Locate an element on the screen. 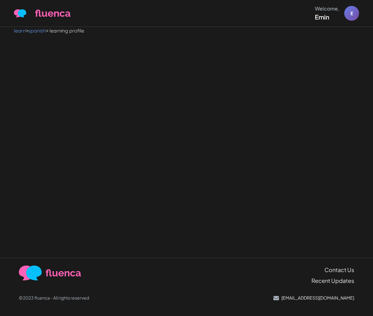 This screenshot has height=316, width=373. a: spanish is located at coordinates (37, 31).